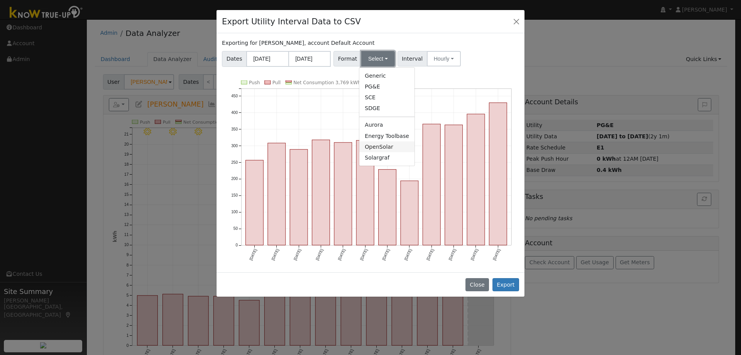 This screenshot has height=355, width=741. Describe the element at coordinates (348, 59) in the screenshot. I see `span: Format` at that location.